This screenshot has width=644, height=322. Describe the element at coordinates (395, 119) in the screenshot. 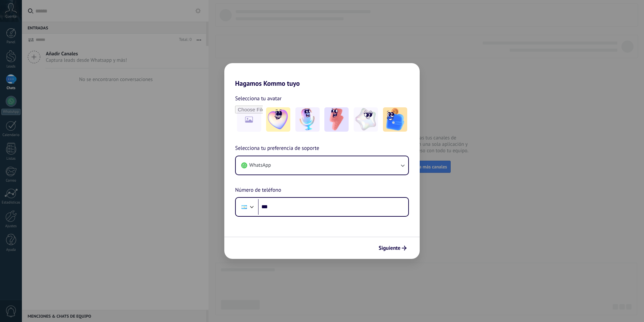

I see `img: -5.jpeg` at that location.